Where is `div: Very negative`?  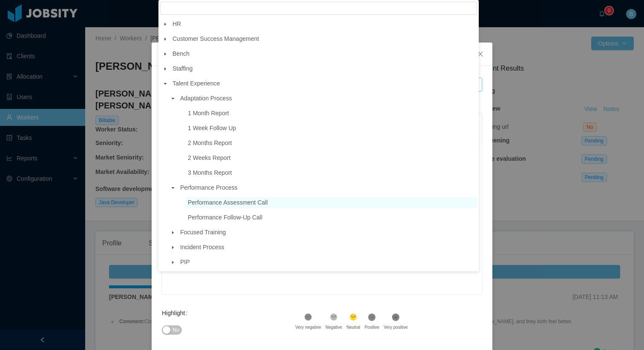 div: Very negative is located at coordinates (308, 327).